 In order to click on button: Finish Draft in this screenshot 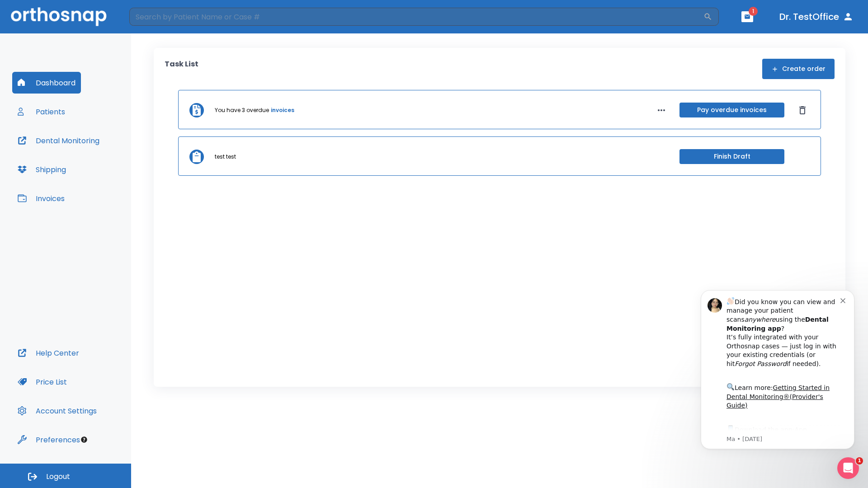, I will do `click(732, 156)`.